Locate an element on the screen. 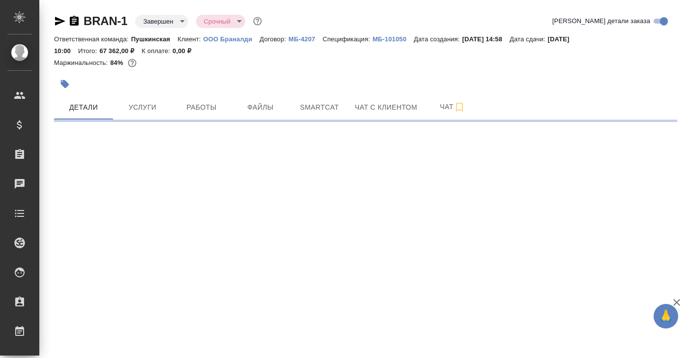 The width and height of the screenshot is (688, 358). button: Доп статусы указывают на важность/срочность заказа is located at coordinates (258, 21).